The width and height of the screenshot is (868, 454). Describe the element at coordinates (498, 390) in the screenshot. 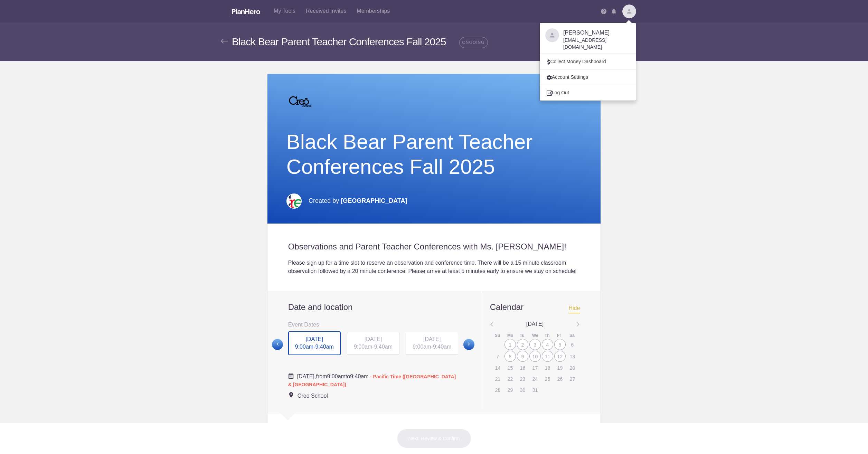

I see `div: 28` at that location.